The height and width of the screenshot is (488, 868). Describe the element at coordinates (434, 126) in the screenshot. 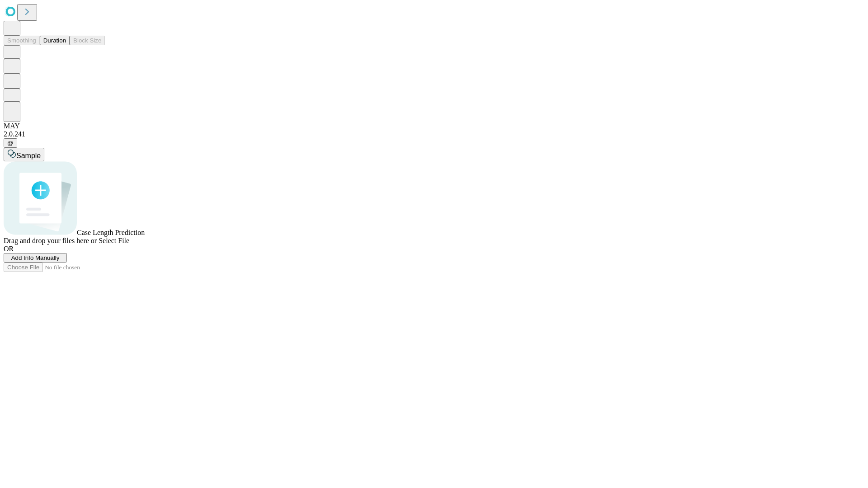

I see `div: MAY` at that location.